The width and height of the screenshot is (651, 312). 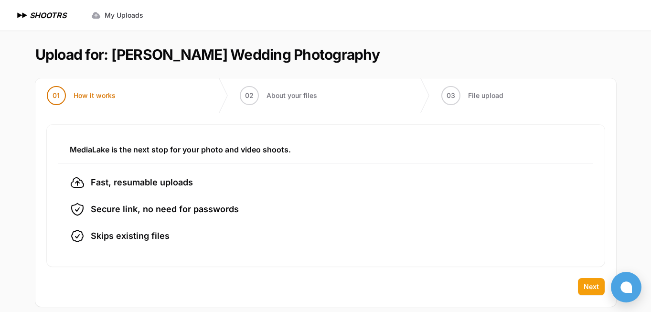 I want to click on button: Next, so click(x=592, y=287).